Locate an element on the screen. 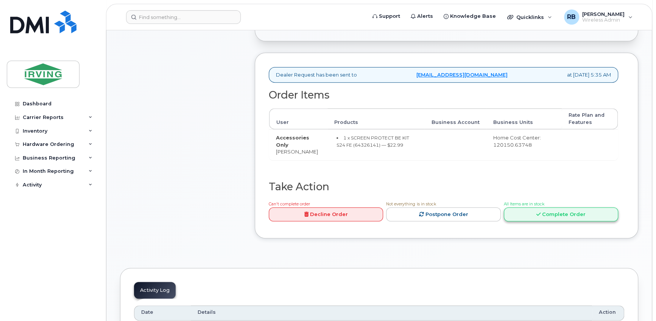 This screenshot has width=656, height=321. small: 1 x SCREEN PROTECT BE KIT S24 FE (64326141) — $22.99 is located at coordinates (373, 141).